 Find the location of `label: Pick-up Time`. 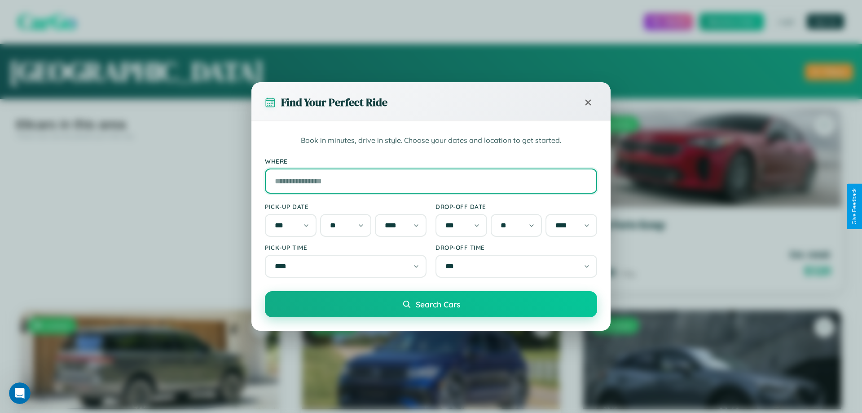

label: Pick-up Time is located at coordinates (346, 247).